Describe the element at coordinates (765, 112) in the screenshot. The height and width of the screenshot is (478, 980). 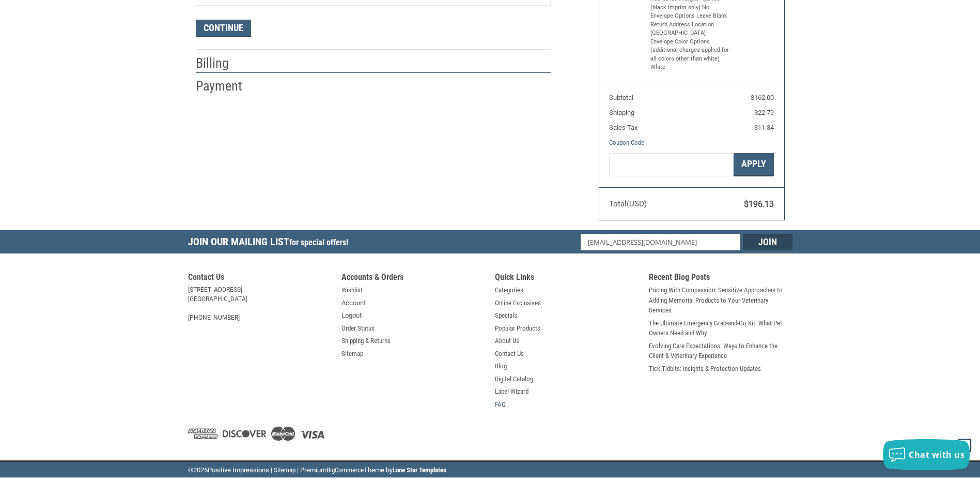
I see `span: $22.79` at that location.